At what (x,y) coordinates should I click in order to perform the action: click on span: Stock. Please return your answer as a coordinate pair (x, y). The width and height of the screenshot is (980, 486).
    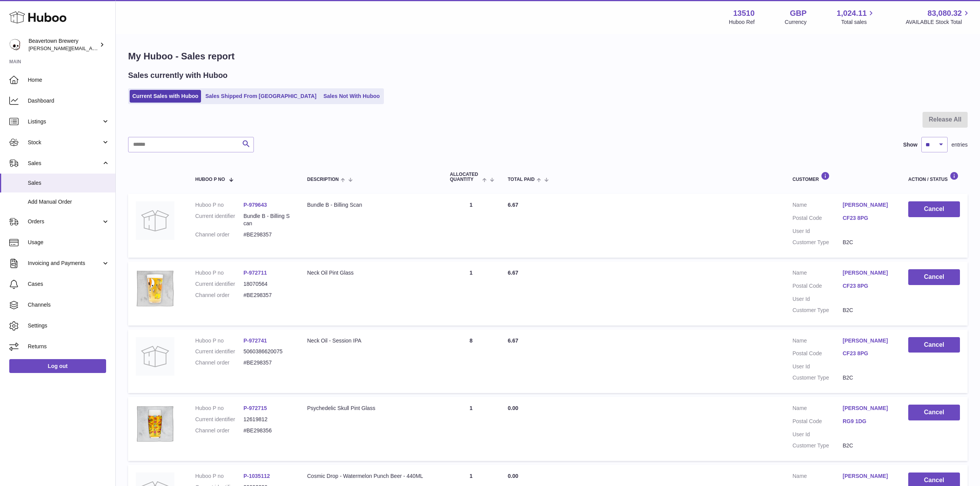
    Looking at the image, I should click on (65, 143).